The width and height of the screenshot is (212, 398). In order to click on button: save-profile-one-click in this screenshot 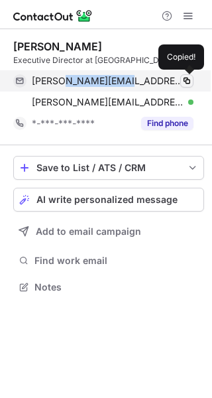, I will do `click(109, 168)`.